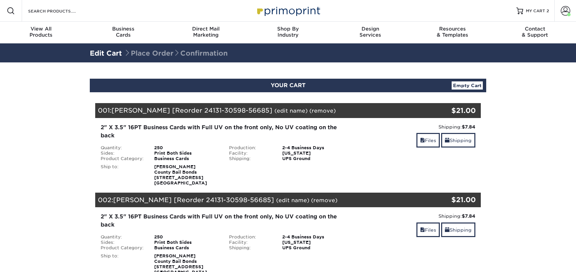 The width and height of the screenshot is (576, 272). Describe the element at coordinates (123, 29) in the screenshot. I see `span: Business` at that location.